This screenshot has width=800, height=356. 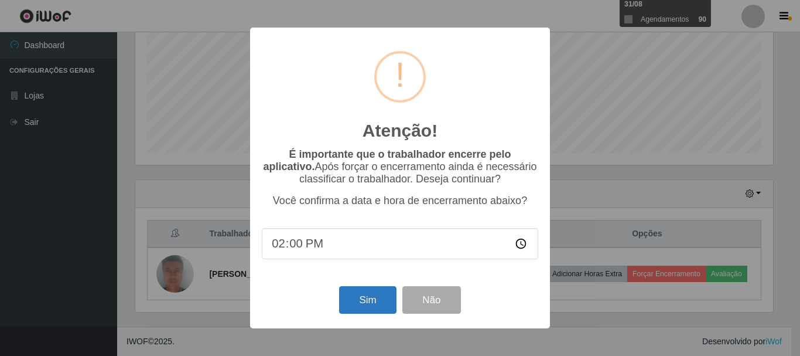 I want to click on p: Você confirma a data e hora de encerramento abaixo?, so click(x=400, y=200).